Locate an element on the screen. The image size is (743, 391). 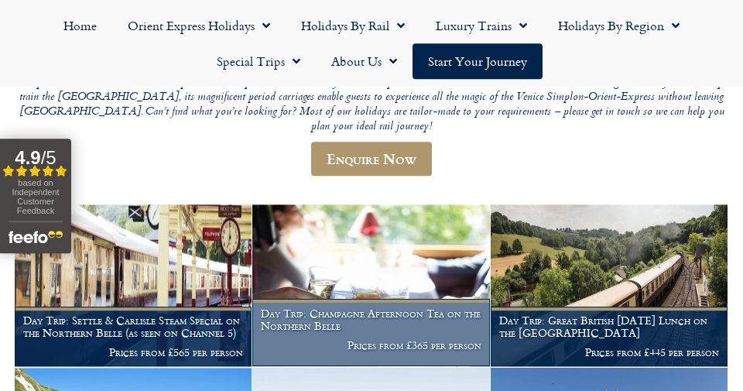
a: Day Trip: Champagne Afternoon Tea on the Northern Belle Prices from £365 per person is located at coordinates (371, 286).